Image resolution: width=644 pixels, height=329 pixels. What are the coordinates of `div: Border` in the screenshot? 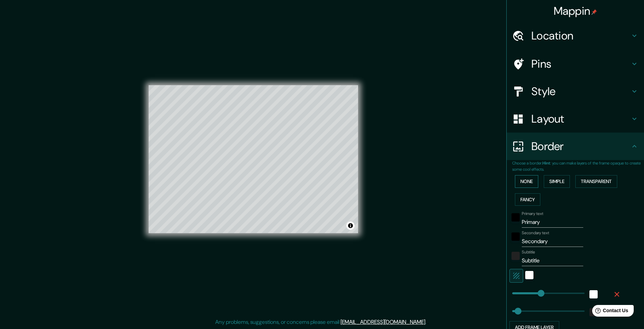 It's located at (576, 146).